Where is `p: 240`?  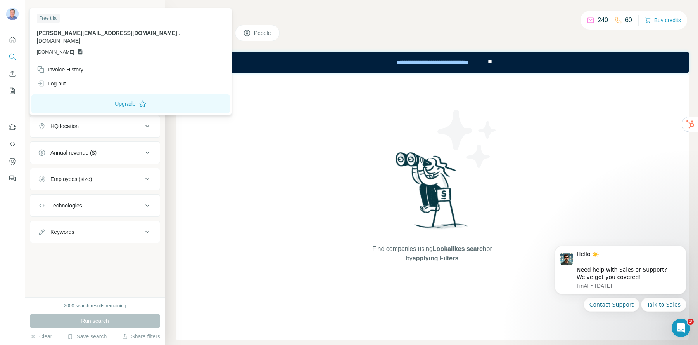 p: 240 is located at coordinates (603, 20).